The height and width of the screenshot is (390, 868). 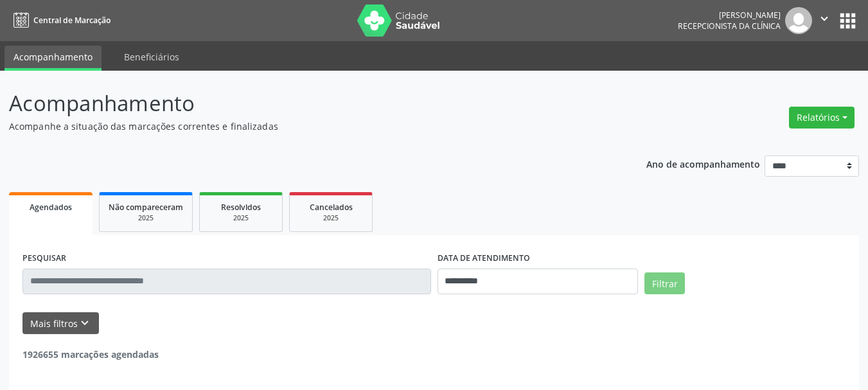 What do you see at coordinates (91, 354) in the screenshot?
I see `strong: 1926655 marcações agendadas` at bounding box center [91, 354].